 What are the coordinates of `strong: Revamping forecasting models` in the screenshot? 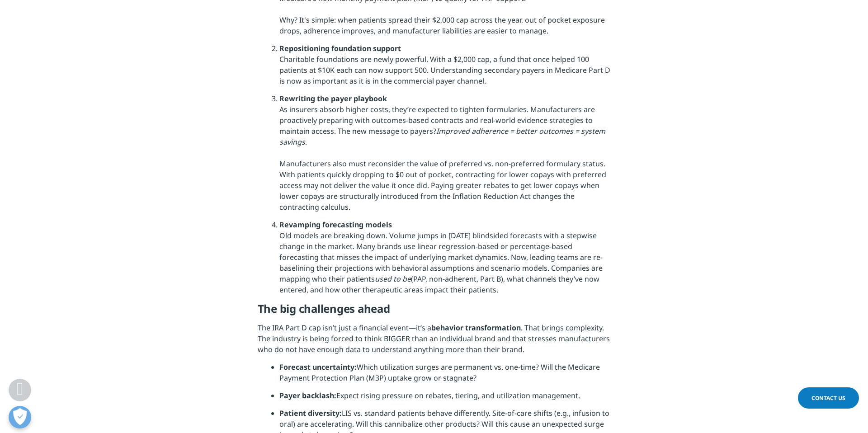 It's located at (335, 225).